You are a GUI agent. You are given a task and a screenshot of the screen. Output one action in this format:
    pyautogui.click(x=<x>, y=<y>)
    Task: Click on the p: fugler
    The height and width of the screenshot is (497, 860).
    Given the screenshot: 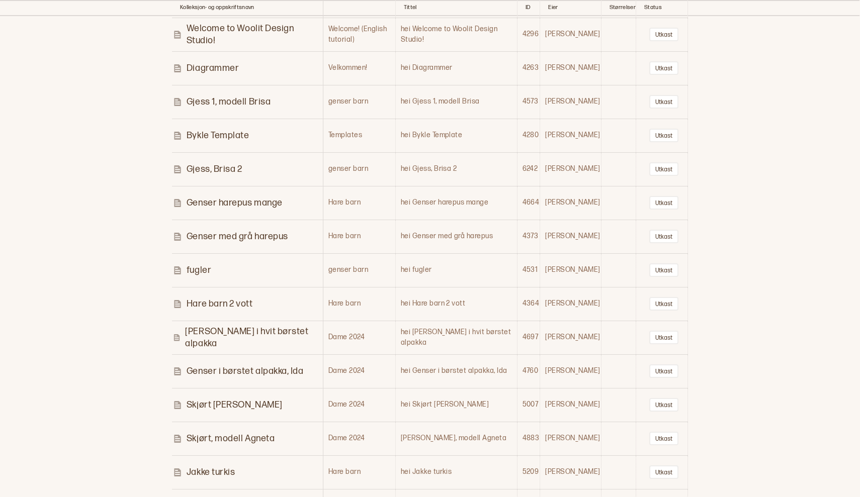 What is the action you would take?
    pyautogui.click(x=199, y=270)
    